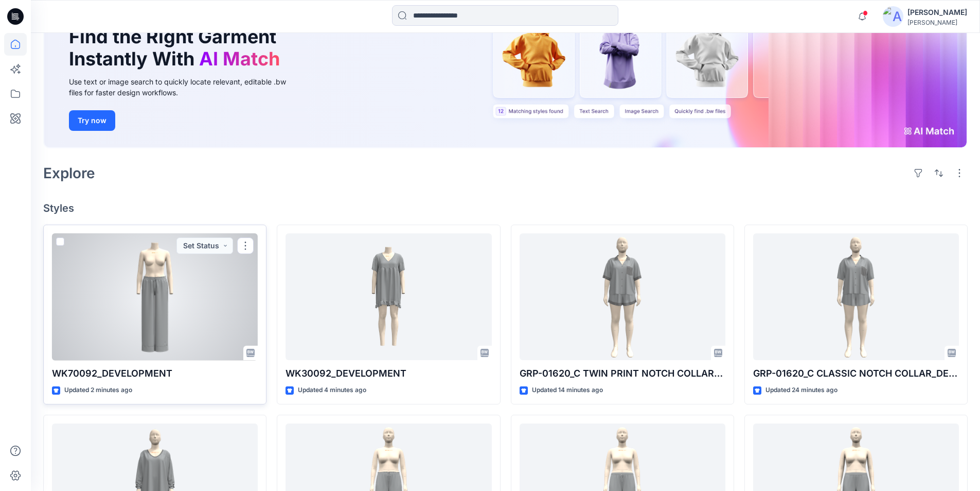 This screenshot has height=491, width=980. I want to click on a: WK30092_DEVELOPMENT, so click(388, 297).